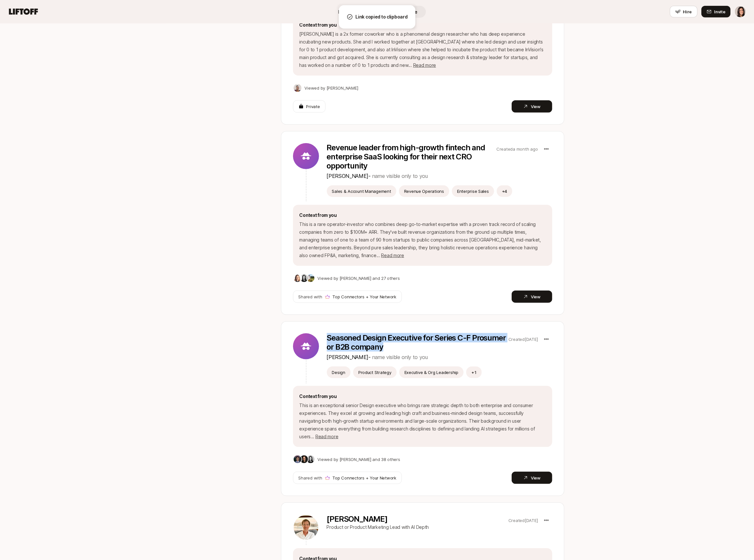 Image resolution: width=754 pixels, height=560 pixels. Describe the element at coordinates (740, 12) in the screenshot. I see `img: Eleanor Morgan` at that location.